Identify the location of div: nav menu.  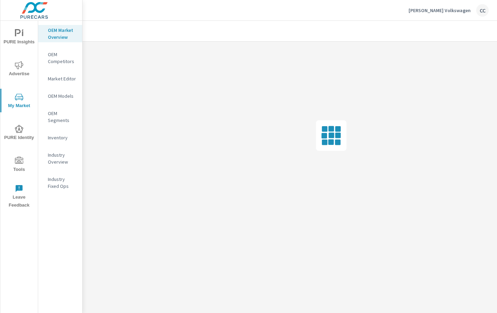
(19, 116).